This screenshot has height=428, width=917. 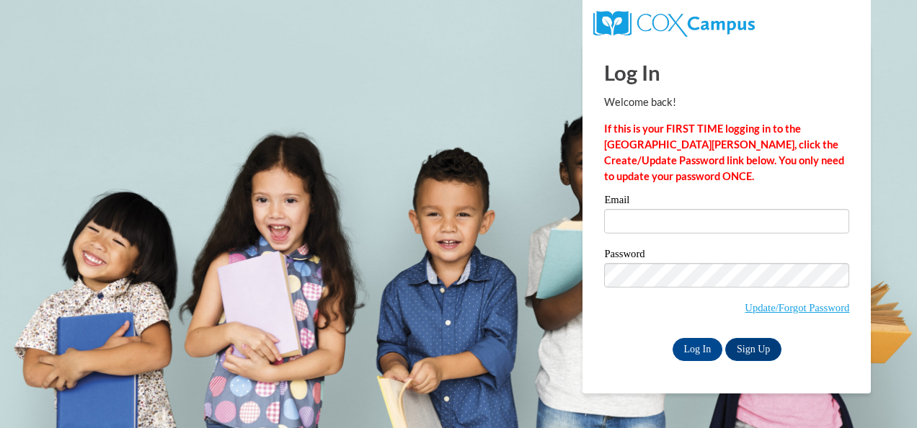 What do you see at coordinates (726, 256) in the screenshot?
I see `label: Password` at bounding box center [726, 256].